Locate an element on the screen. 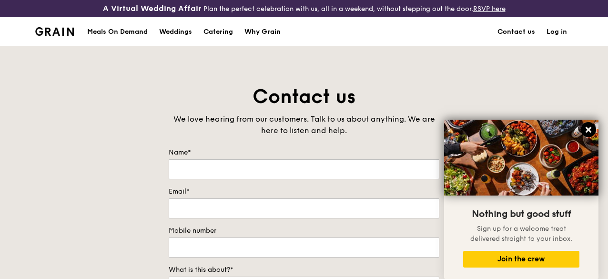  a: Weddings is located at coordinates (175, 32).